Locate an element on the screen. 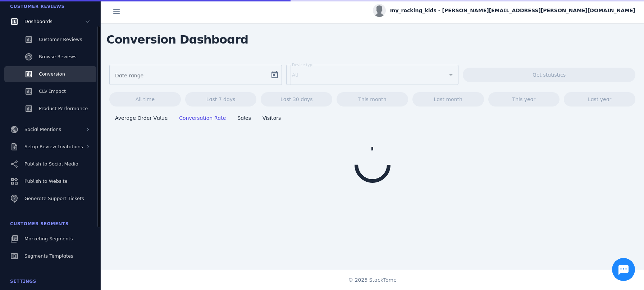  span: Segments Templates is located at coordinates (49, 256).